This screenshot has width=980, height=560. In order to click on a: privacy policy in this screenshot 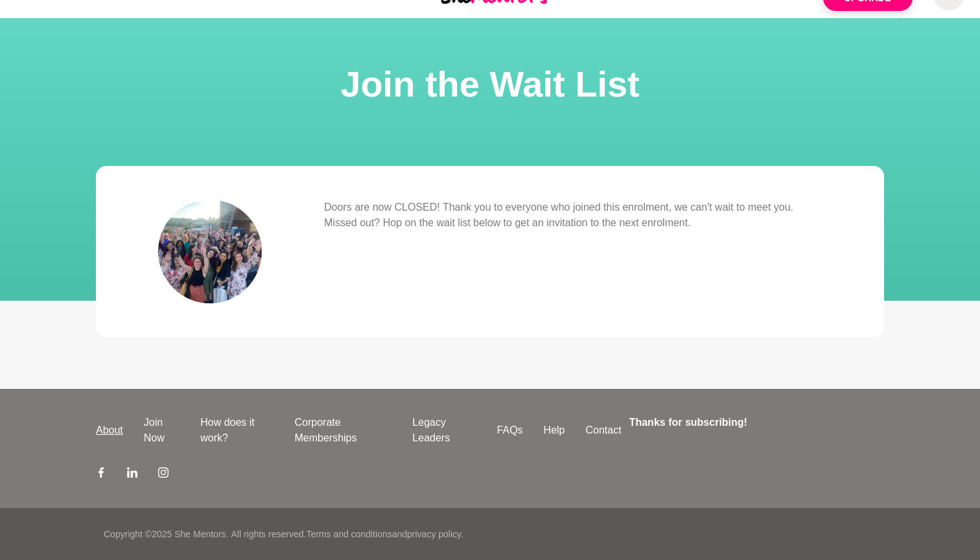, I will do `click(433, 534)`.